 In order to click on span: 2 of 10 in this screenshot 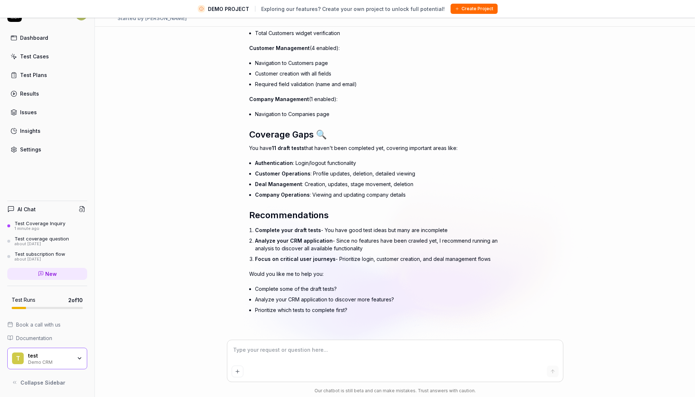, I will do `click(75, 300)`.